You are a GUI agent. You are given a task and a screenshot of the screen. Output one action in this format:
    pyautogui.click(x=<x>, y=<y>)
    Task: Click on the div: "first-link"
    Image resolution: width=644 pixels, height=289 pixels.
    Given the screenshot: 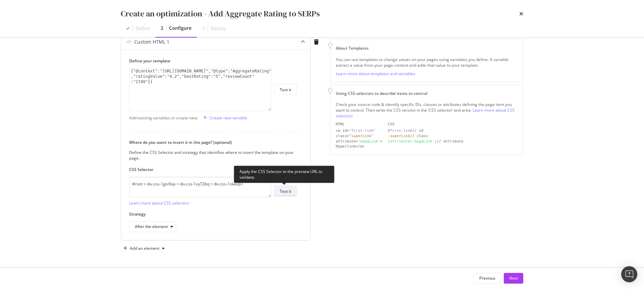 What is the action you would take?
    pyautogui.click(x=362, y=130)
    